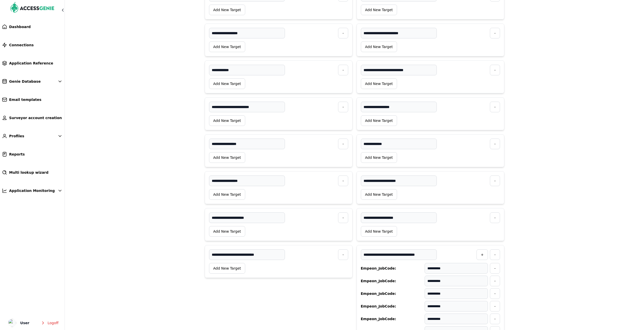 The width and height of the screenshot is (644, 330). What do you see at coordinates (36, 118) in the screenshot?
I see `span: Surveyor account creation` at bounding box center [36, 118].